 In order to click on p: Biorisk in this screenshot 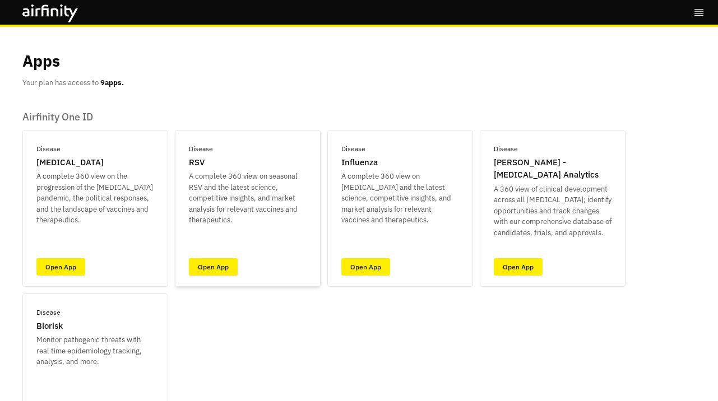, I will do `click(49, 326)`.